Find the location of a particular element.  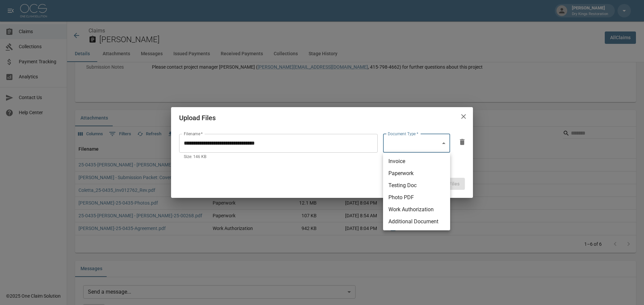

li: Additional Document is located at coordinates (417, 221).